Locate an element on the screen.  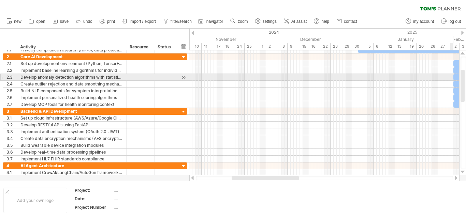
span: import / export is located at coordinates (143, 21).